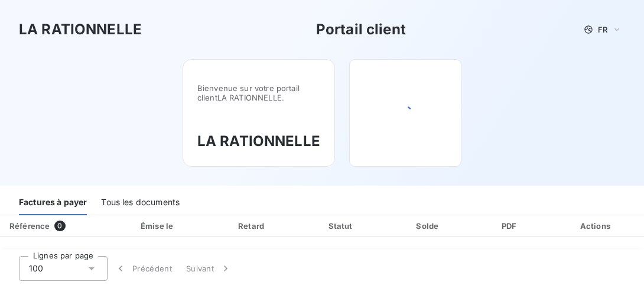 The width and height of the screenshot is (644, 288). Describe the element at coordinates (36, 268) in the screenshot. I see `span: 100` at that location.